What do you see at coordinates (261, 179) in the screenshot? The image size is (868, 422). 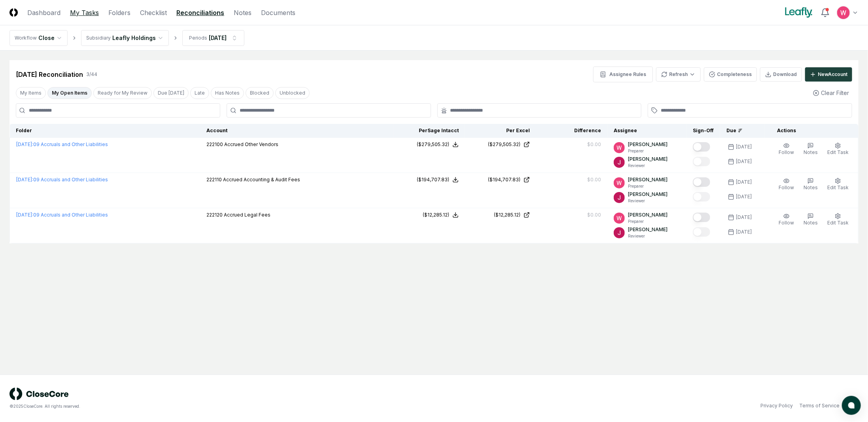 I see `span: Accrued Accounting & Audit Fees` at bounding box center [261, 179].